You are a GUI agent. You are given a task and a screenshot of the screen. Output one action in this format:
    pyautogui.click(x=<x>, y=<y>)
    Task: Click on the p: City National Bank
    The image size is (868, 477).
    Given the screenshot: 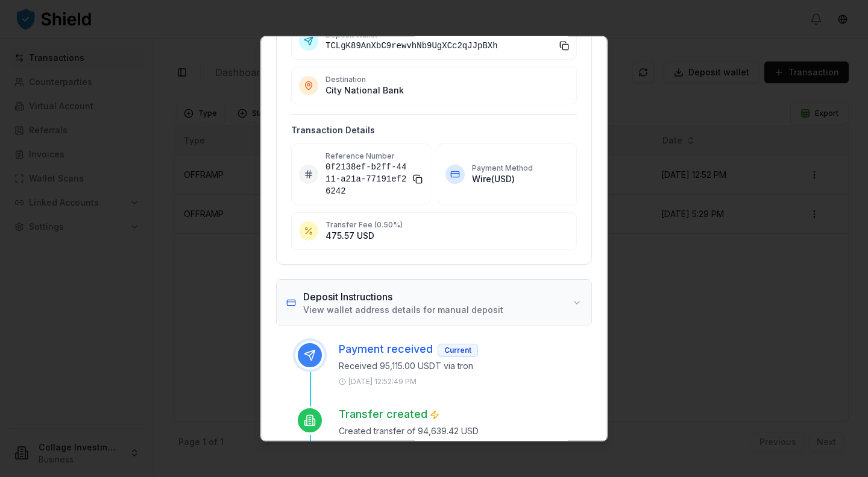 What is the action you would take?
    pyautogui.click(x=447, y=90)
    